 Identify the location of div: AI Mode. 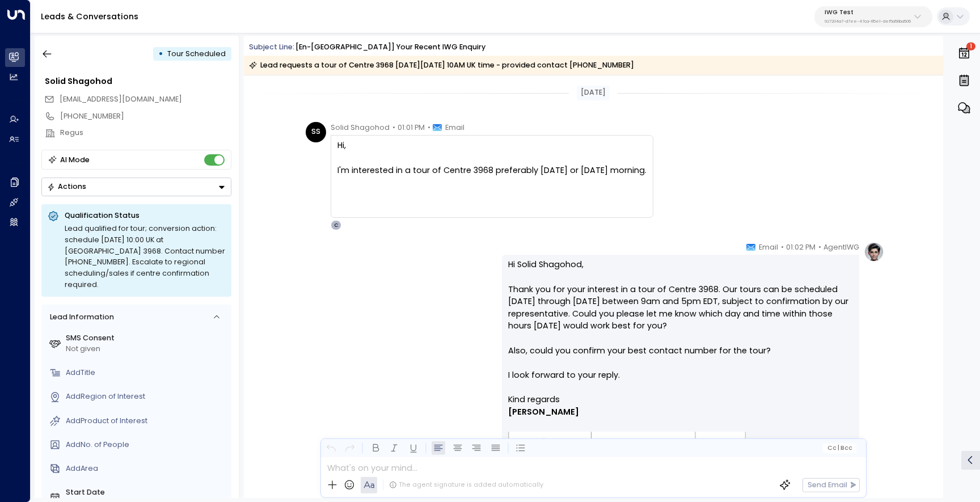
(75, 160).